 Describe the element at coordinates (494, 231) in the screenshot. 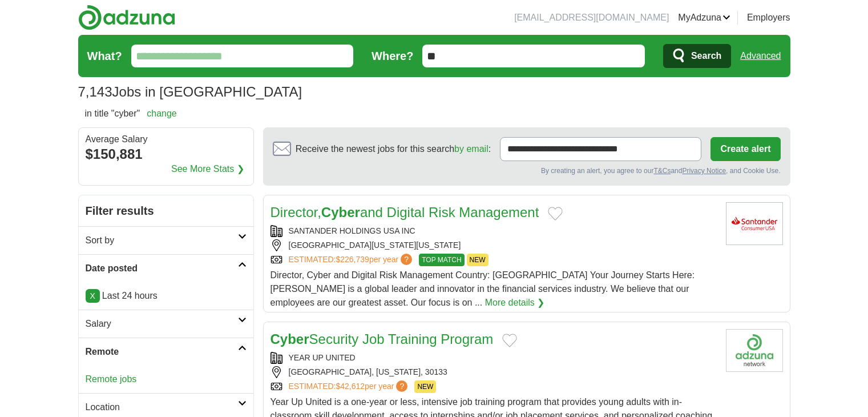

I see `div: SANTANDER HOLDINGS USA INC` at that location.